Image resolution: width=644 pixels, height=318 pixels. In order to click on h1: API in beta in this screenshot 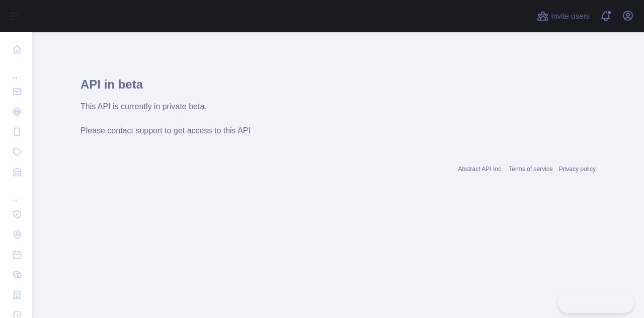, I will do `click(338, 89)`.